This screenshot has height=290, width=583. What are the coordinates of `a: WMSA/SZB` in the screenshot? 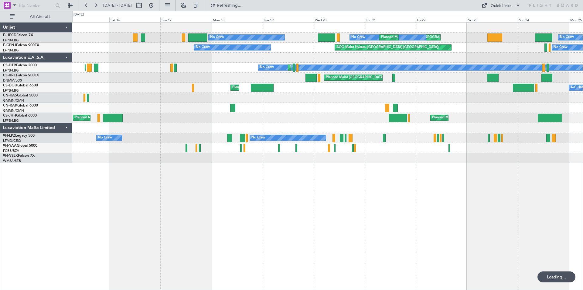 It's located at (12, 160).